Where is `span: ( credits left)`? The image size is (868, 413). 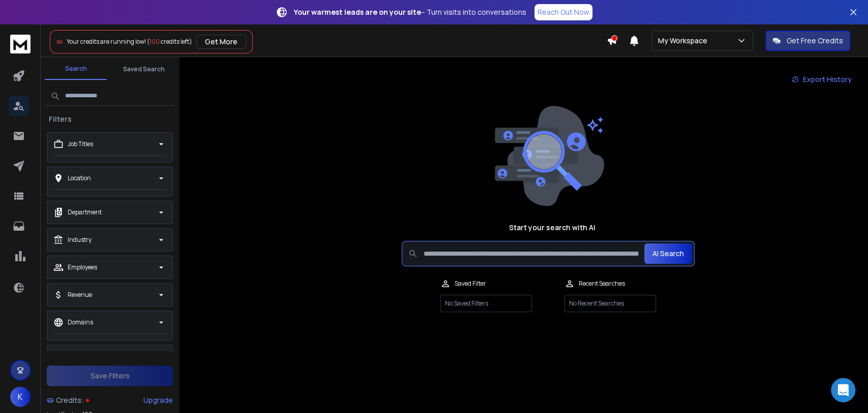 span: ( credits left) is located at coordinates (169, 41).